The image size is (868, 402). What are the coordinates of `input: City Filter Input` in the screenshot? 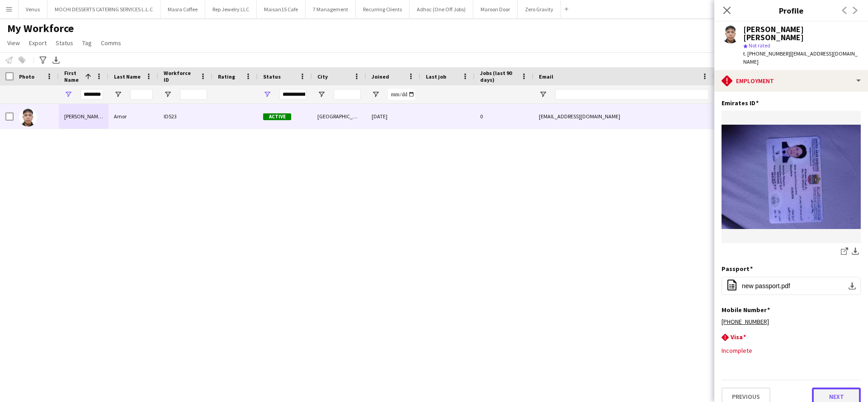 It's located at (347, 94).